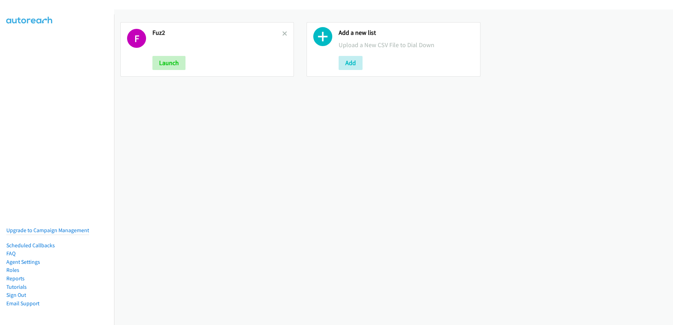  I want to click on a: Sign Out, so click(16, 295).